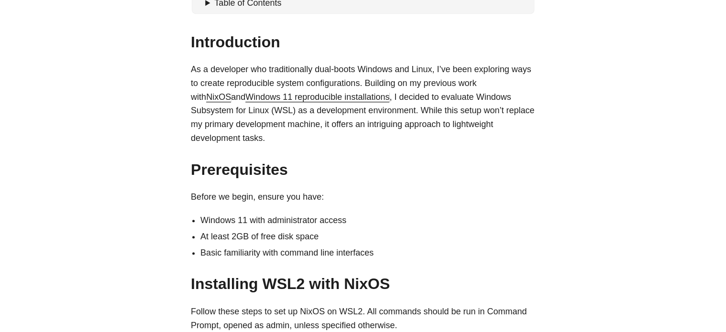 This screenshot has width=726, height=332. What do you see at coordinates (363, 170) in the screenshot?
I see `h2: Prerequisites` at bounding box center [363, 170].